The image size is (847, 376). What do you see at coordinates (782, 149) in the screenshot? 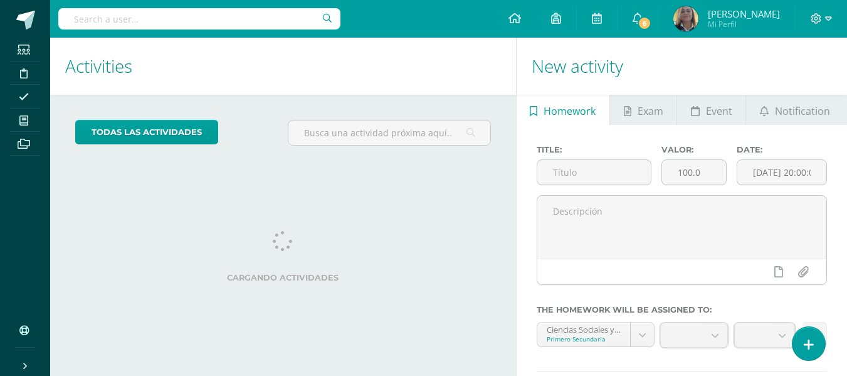
I see `label: Date:` at bounding box center [782, 149].